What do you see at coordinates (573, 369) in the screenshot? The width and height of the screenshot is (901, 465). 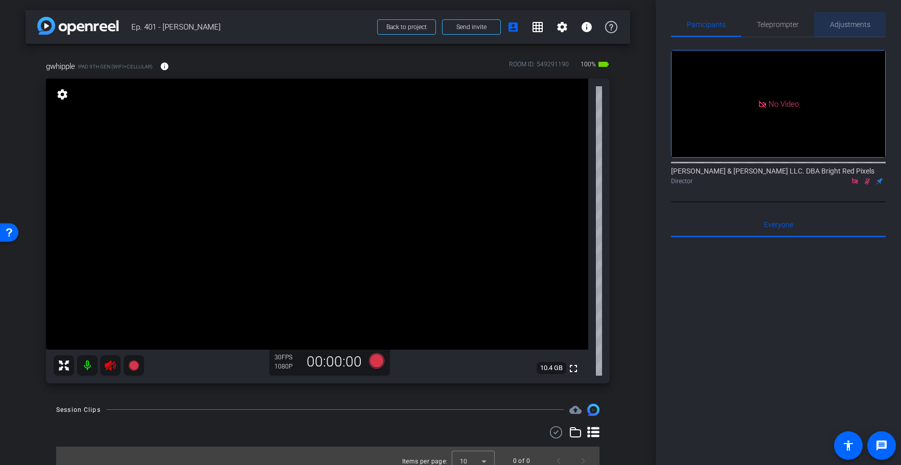 I see `mat-icon: fullscreen` at bounding box center [573, 369].